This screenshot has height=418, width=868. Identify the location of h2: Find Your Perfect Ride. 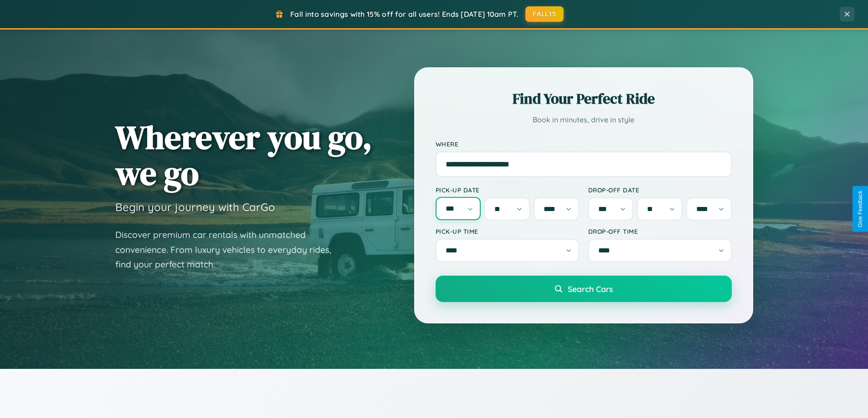
(584, 99).